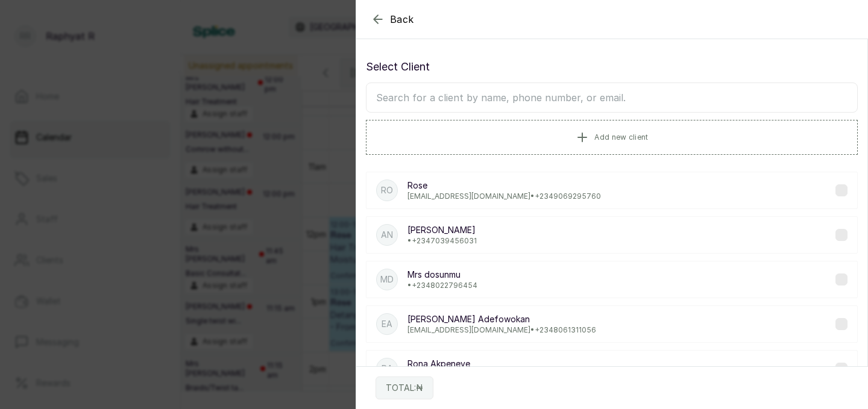 This screenshot has height=409, width=868. Describe the element at coordinates (611, 137) in the screenshot. I see `button: Add new client` at that location.